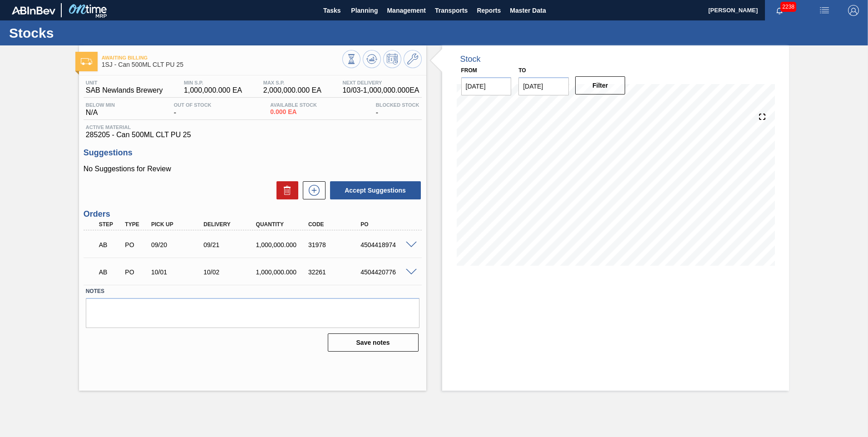 The image size is (868, 437). Describe the element at coordinates (136, 225) in the screenshot. I see `div: Type` at that location.